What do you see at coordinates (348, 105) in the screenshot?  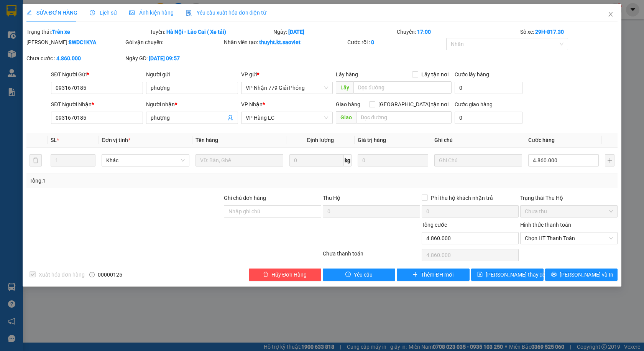 I see `span: Giao hàng` at bounding box center [348, 105].